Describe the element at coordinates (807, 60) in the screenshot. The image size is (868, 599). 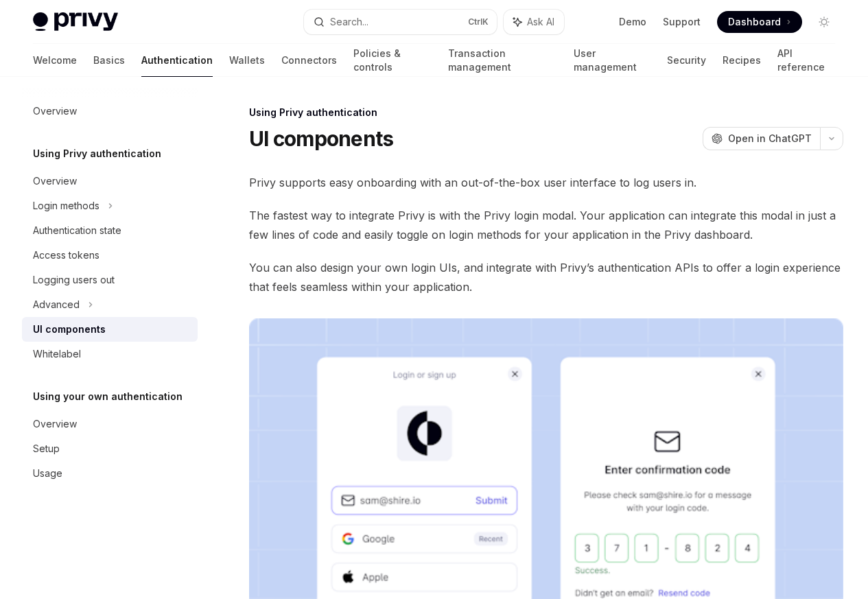
I see `a: API reference` at that location.